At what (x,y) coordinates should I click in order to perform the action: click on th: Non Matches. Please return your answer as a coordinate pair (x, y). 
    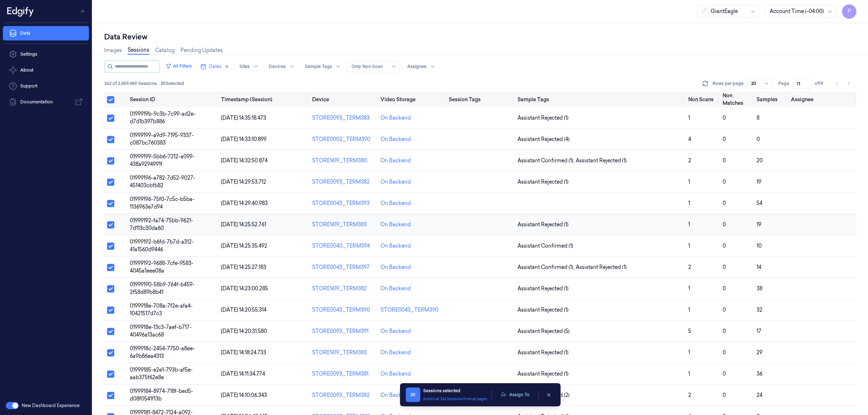
    Looking at the image, I should click on (736, 100).